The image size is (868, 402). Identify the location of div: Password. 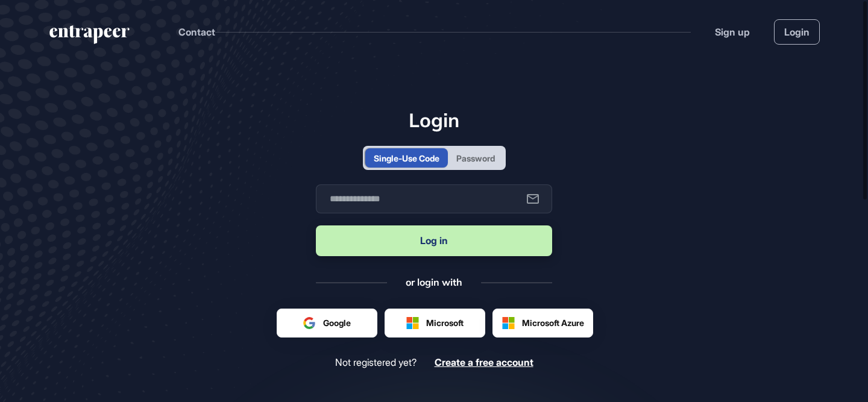
(476, 158).